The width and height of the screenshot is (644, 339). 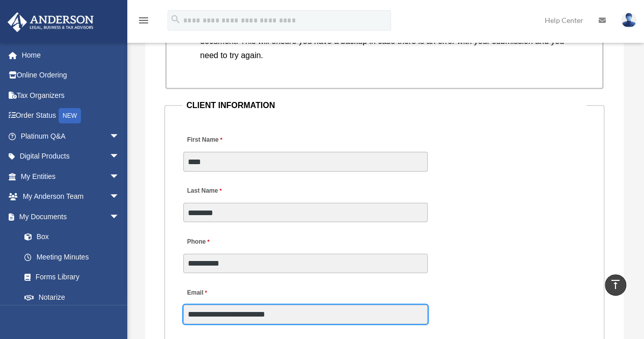 I want to click on a: Notarize, so click(x=74, y=297).